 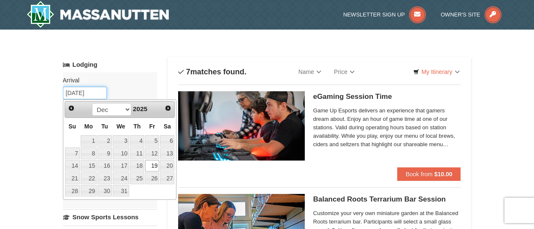 What do you see at coordinates (110, 65) in the screenshot?
I see `a: Lodging` at bounding box center [110, 65].